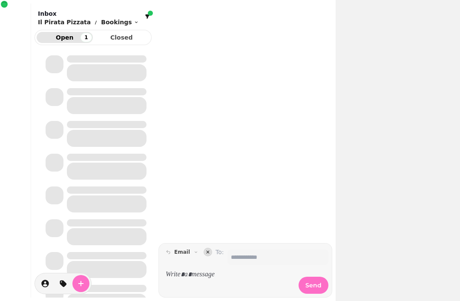  I want to click on span: Closed, so click(122, 37).